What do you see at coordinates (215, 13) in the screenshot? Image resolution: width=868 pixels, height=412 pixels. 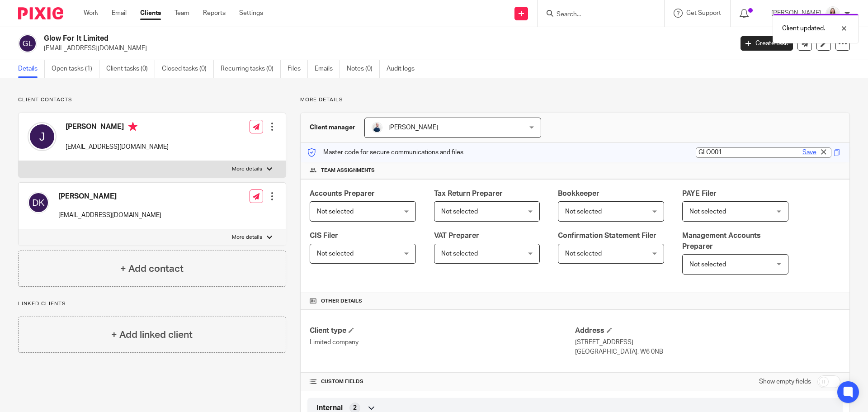 I see `a: Reports` at bounding box center [215, 13].